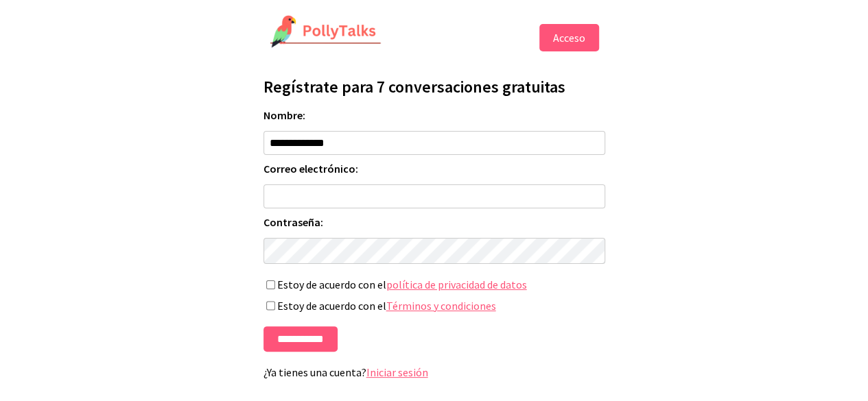 This screenshot has height=401, width=868. Describe the element at coordinates (569, 38) in the screenshot. I see `button: Acceso` at that location.